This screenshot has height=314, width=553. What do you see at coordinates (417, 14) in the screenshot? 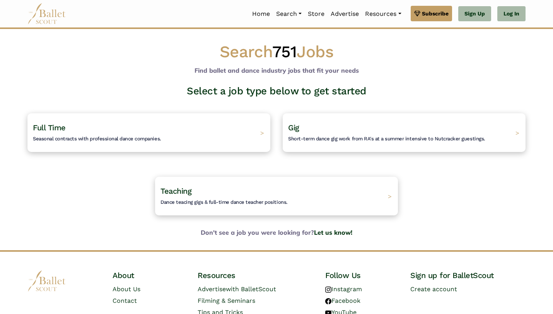
I see `img: gem.svg` at bounding box center [417, 14].